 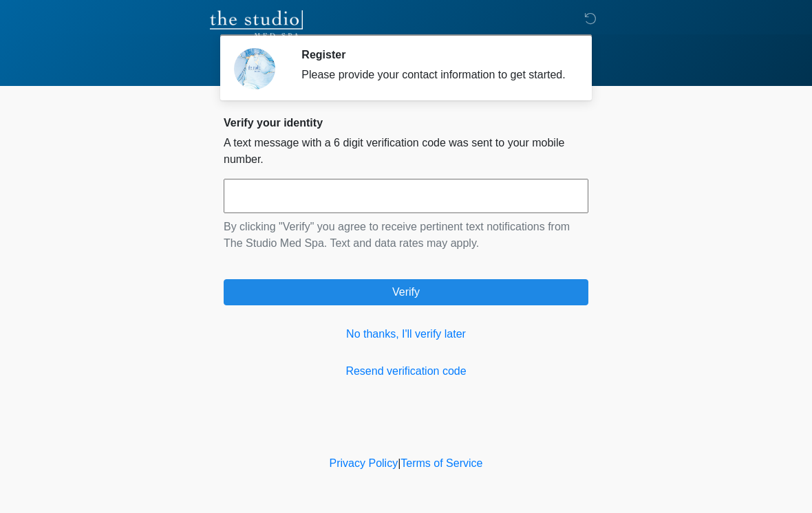 What do you see at coordinates (434, 54) in the screenshot?
I see `h2: Register` at bounding box center [434, 54].